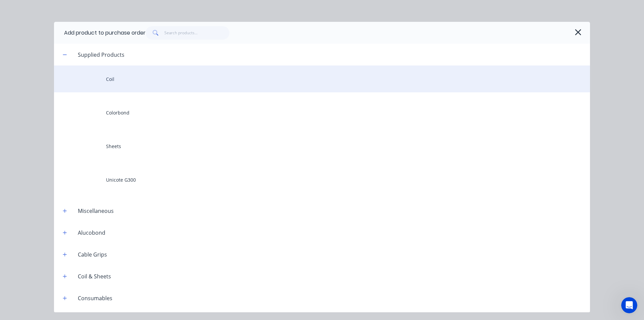 This screenshot has width=644, height=320. I want to click on div: Miscellaneous, so click(96, 211).